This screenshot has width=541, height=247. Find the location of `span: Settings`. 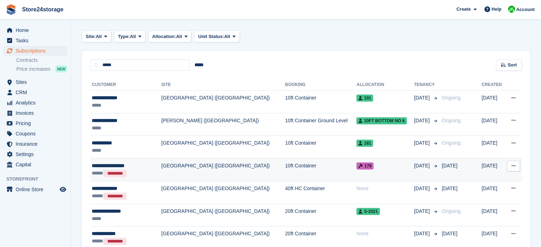

span: Settings is located at coordinates (37, 154).